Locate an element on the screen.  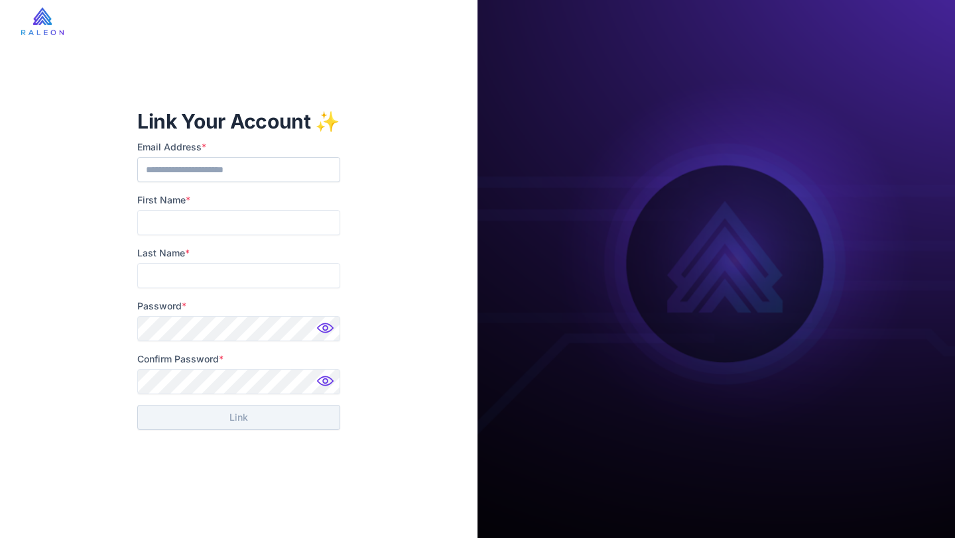
h1: Link Your Account ✨ is located at coordinates (239, 121).